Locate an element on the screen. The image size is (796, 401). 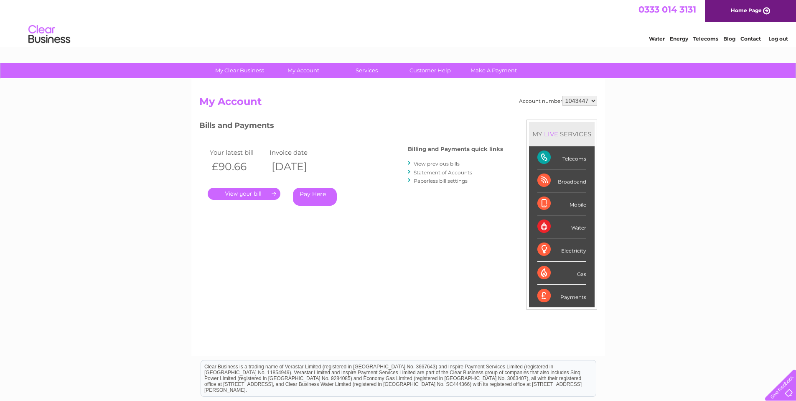
a: Services is located at coordinates (366, 70).